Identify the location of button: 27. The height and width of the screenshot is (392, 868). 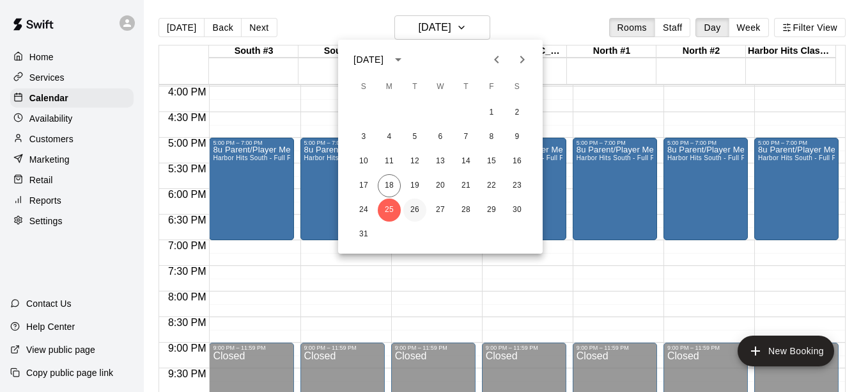
(441, 210).